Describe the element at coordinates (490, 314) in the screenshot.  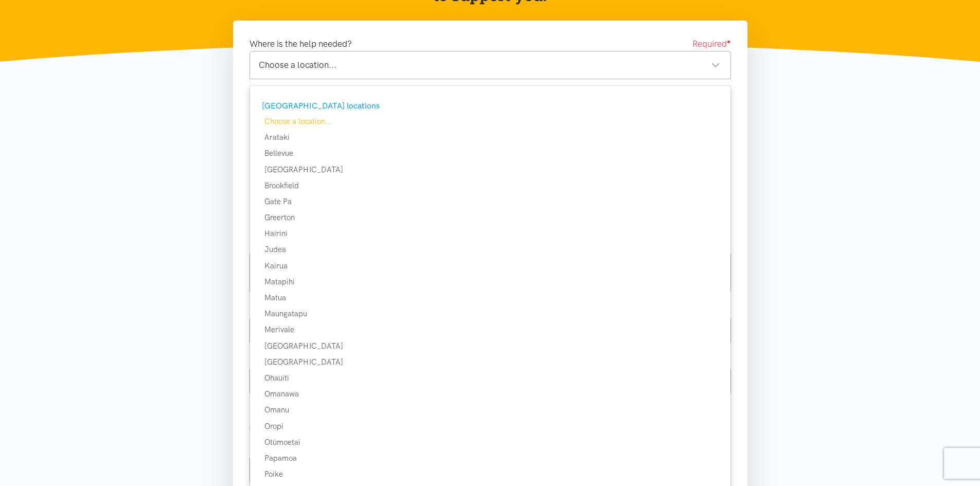
I see `div: Maungatapu` at that location.